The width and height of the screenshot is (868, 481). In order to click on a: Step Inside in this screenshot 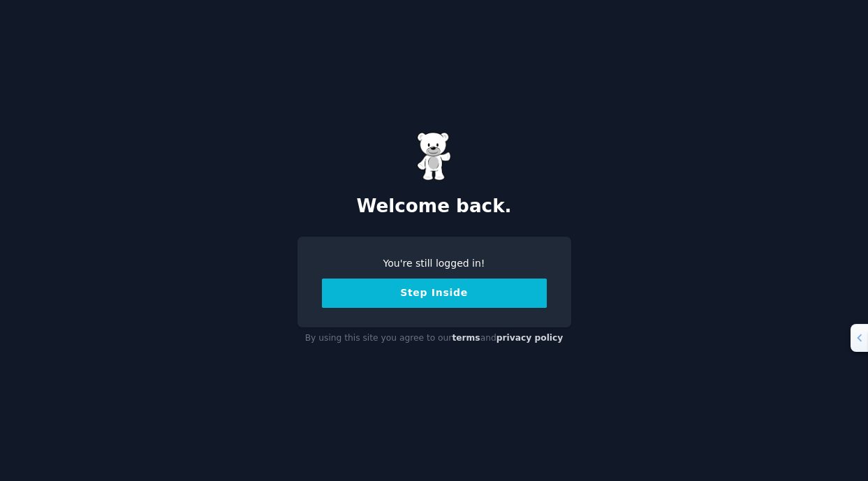, I will do `click(434, 292)`.